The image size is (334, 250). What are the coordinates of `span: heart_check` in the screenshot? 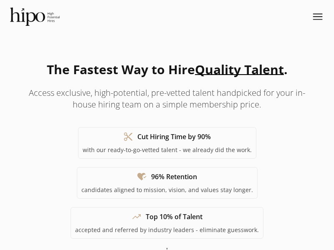 It's located at (142, 177).